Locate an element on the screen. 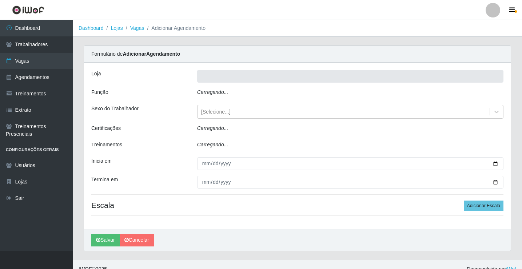 This screenshot has width=522, height=269. strong: Adicionar Agendamento is located at coordinates (151, 54).